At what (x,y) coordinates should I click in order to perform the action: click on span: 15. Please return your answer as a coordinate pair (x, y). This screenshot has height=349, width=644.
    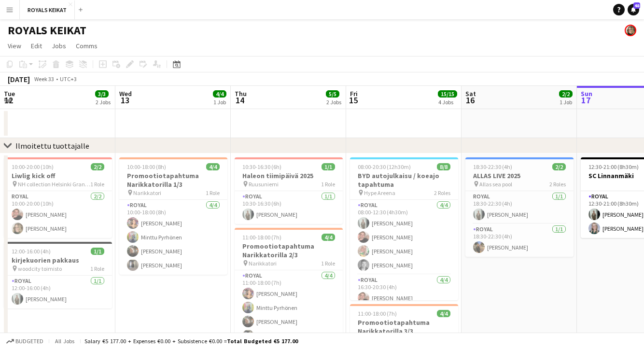
    Looking at the image, I should click on (353, 100).